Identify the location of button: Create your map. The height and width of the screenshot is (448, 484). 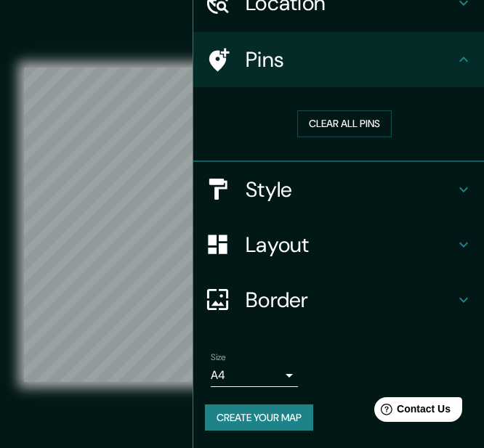
(258, 418).